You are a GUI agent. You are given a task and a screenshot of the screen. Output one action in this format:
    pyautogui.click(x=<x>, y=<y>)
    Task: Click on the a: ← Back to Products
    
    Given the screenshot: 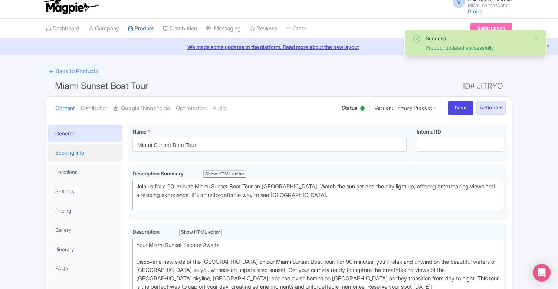 What is the action you would take?
    pyautogui.click(x=73, y=71)
    